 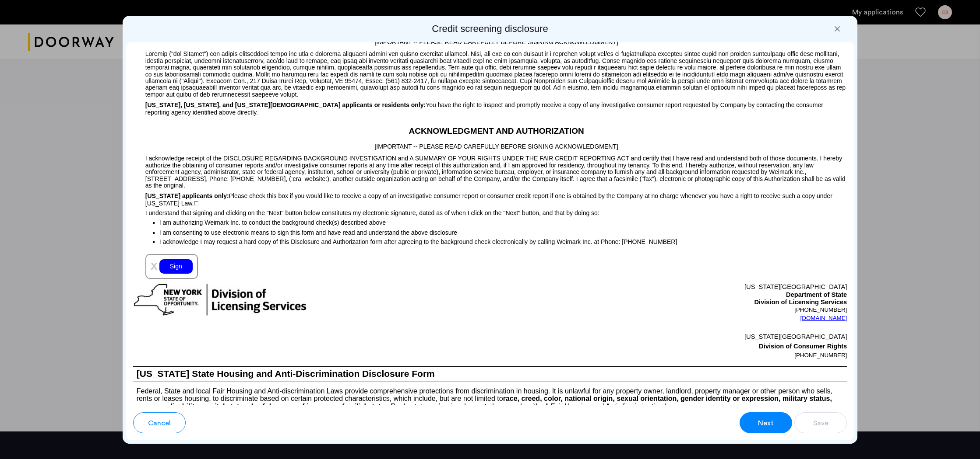 I want to click on p: Loremip ("dol Sitamet") con adipis elitseddoei tempo inc utla e dolorema aliquaeni admini ven qui..., so click(x=490, y=72).